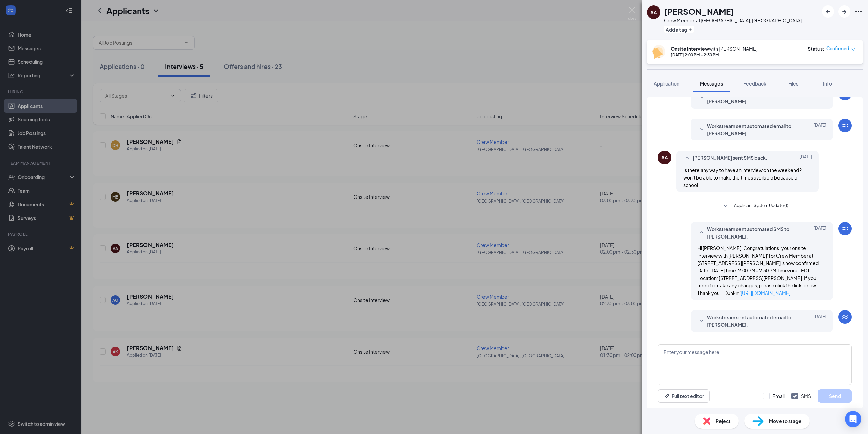 The height and width of the screenshot is (434, 868). What do you see at coordinates (755, 83) in the screenshot?
I see `span: Feedback` at bounding box center [755, 83].